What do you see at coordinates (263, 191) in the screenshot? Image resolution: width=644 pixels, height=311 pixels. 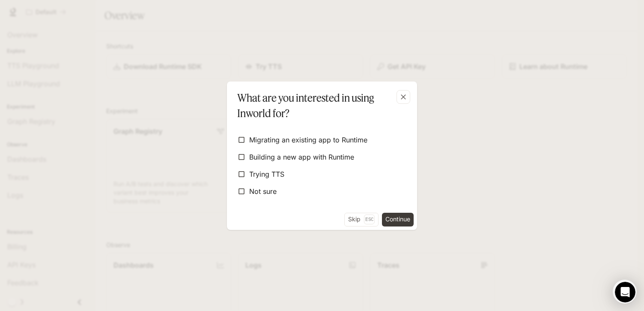 I see `span: Not sure` at bounding box center [263, 191].